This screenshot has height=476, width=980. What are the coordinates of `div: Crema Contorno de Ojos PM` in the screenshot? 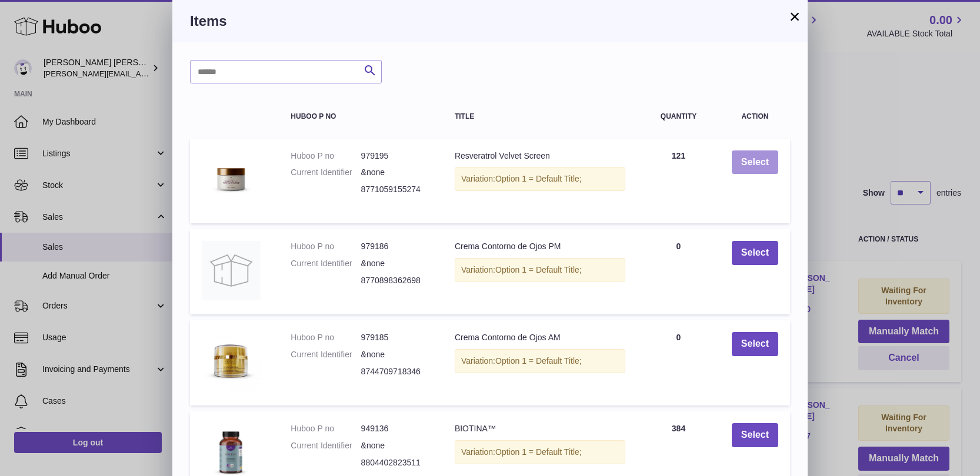 It's located at (540, 247).